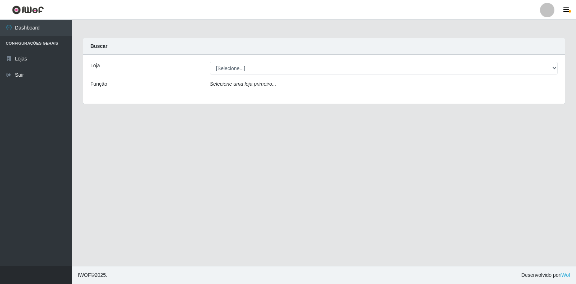 The height and width of the screenshot is (284, 576). Describe the element at coordinates (84, 275) in the screenshot. I see `span: IWOF` at that location.